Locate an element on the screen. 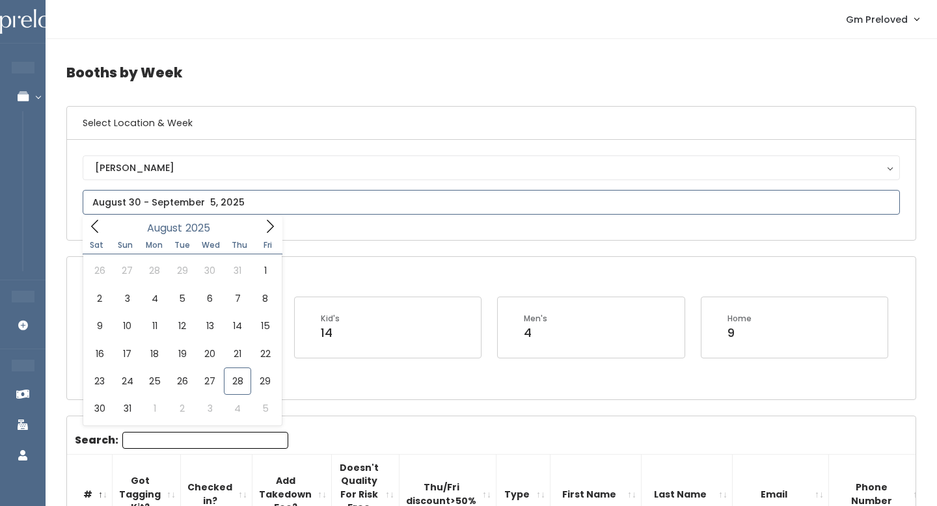 This screenshot has width=937, height=506. span: August 21, 2025 is located at coordinates (237, 354).